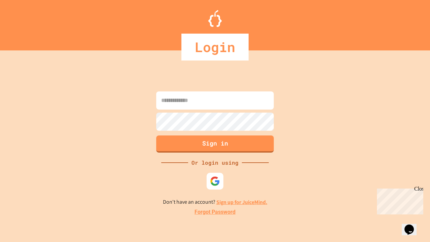  What do you see at coordinates (215, 18) in the screenshot?
I see `img: Logo.svg` at bounding box center [215, 18].